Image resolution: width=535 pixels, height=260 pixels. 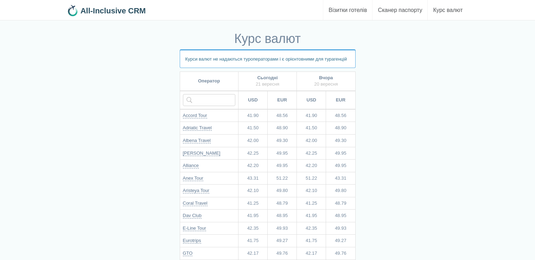 I want to click on p: Курси валют не надаються туроператорами і є орієнтовними для турагенцій, so click(x=268, y=58).